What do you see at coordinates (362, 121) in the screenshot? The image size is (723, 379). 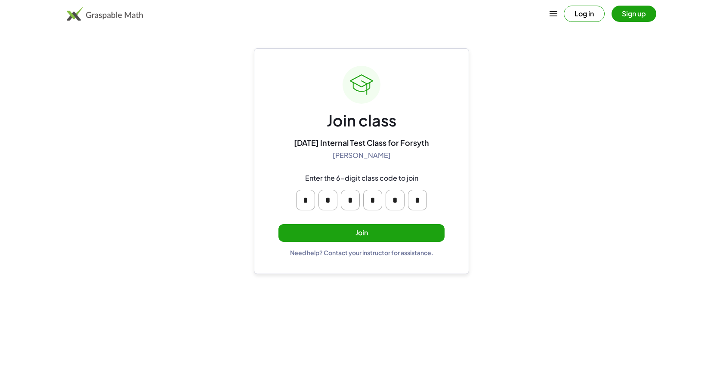 I see `div: Join class` at bounding box center [362, 121].